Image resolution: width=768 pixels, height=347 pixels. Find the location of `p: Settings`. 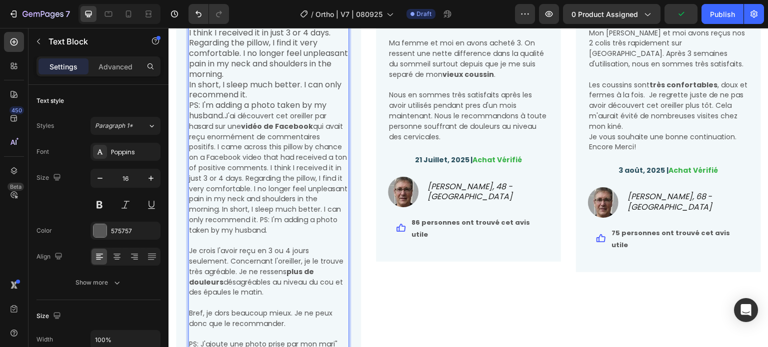

p: Settings is located at coordinates (63, 66).